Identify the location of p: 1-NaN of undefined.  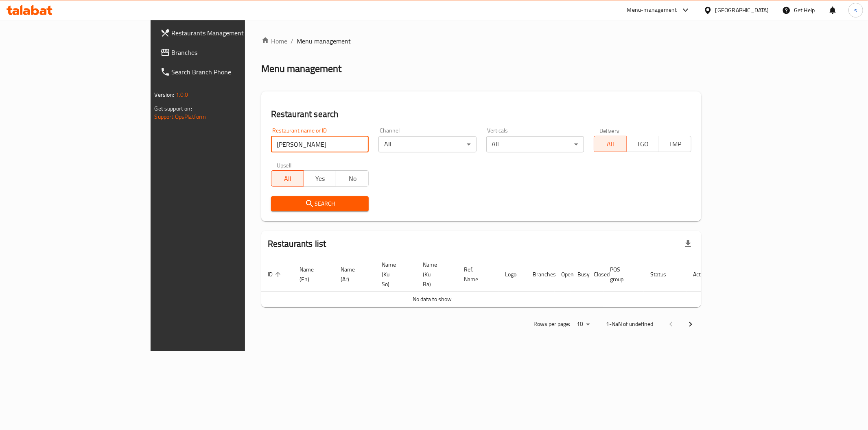
(630, 324).